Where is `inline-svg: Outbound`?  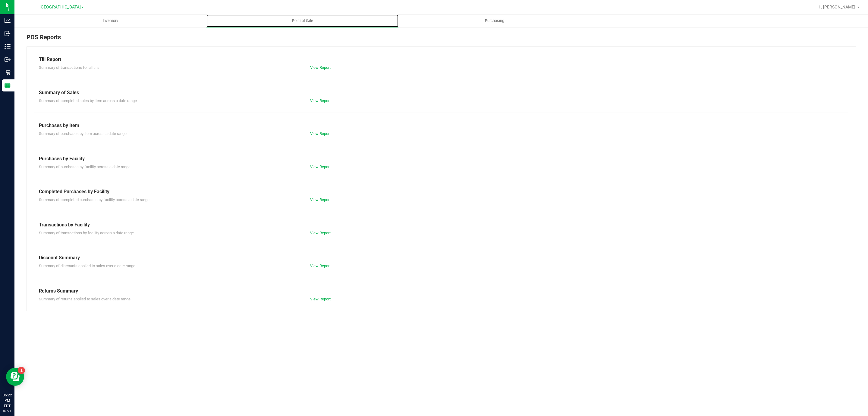
inline-svg: Outbound is located at coordinates (8, 60).